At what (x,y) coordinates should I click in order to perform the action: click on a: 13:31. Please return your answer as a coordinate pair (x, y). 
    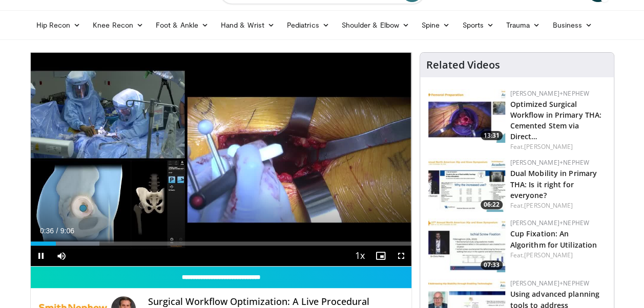
    Looking at the image, I should click on (467, 116).